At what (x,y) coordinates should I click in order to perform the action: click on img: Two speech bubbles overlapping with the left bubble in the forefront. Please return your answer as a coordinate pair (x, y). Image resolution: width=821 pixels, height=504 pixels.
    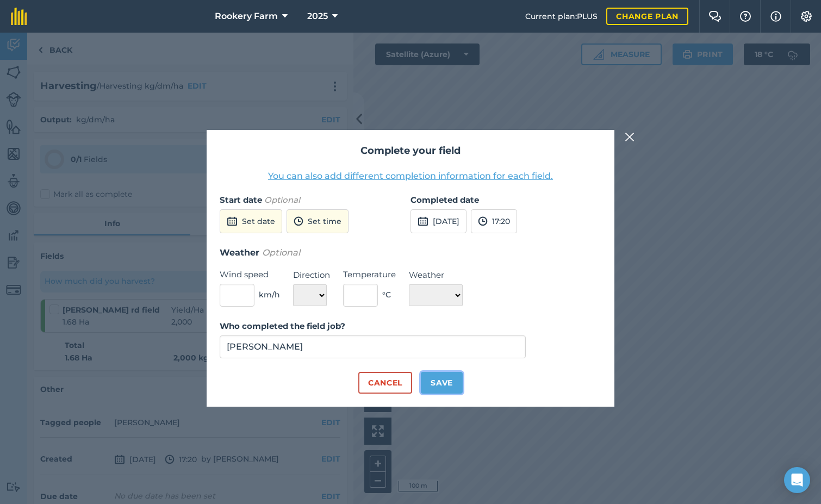
    Looking at the image, I should click on (715, 16).